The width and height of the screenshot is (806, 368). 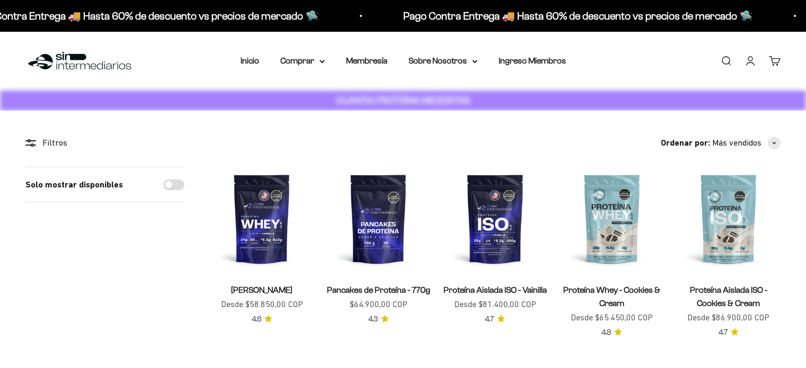 I want to click on label: Solo mostrar disponibles, so click(x=74, y=185).